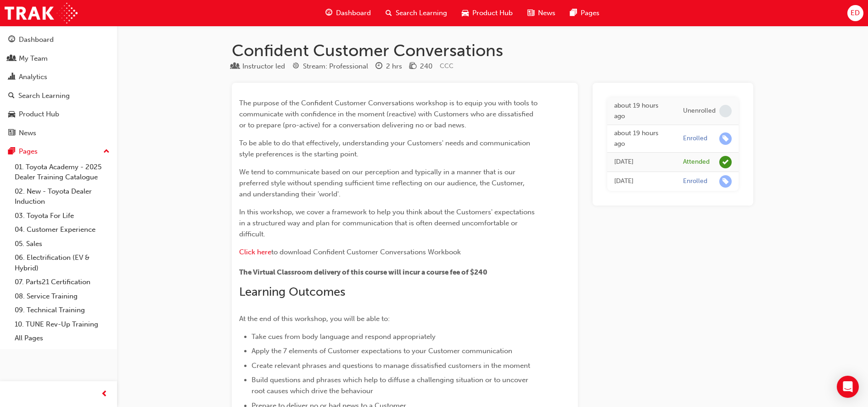 The height and width of the screenshot is (407, 868). Describe the element at coordinates (296, 67) in the screenshot. I see `span: target-icon` at that location.